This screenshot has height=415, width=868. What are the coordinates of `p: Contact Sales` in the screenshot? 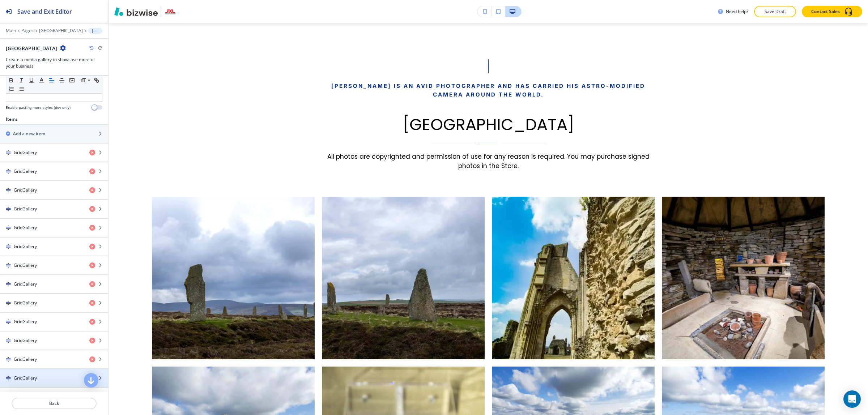 It's located at (825, 11).